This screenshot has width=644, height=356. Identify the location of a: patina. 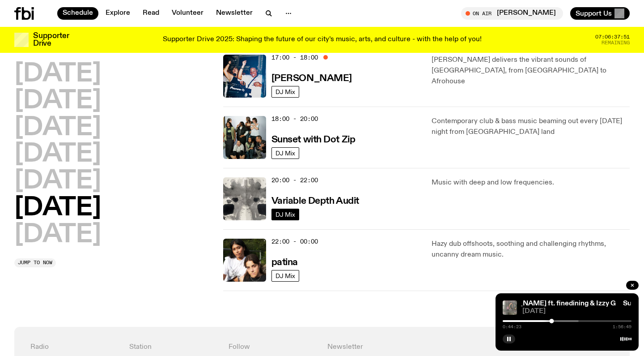
(284, 261).